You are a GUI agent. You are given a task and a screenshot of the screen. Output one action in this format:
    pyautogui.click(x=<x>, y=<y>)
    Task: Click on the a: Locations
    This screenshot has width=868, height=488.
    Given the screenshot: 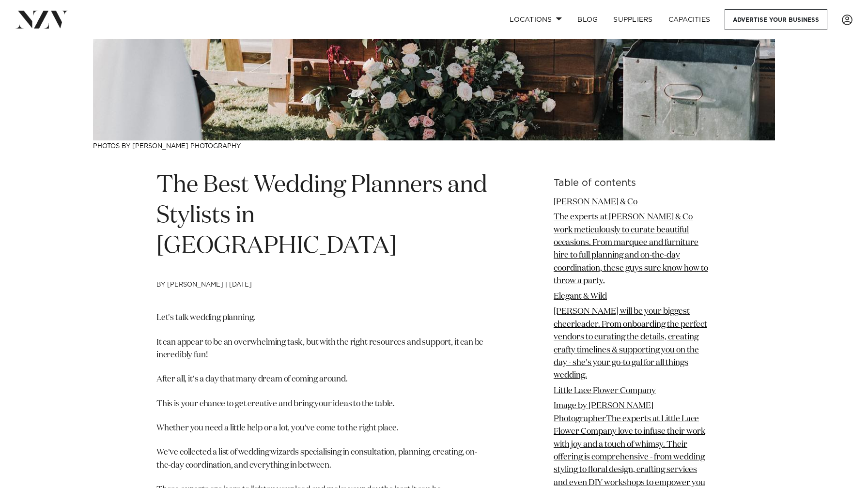 What is the action you would take?
    pyautogui.click(x=536, y=19)
    